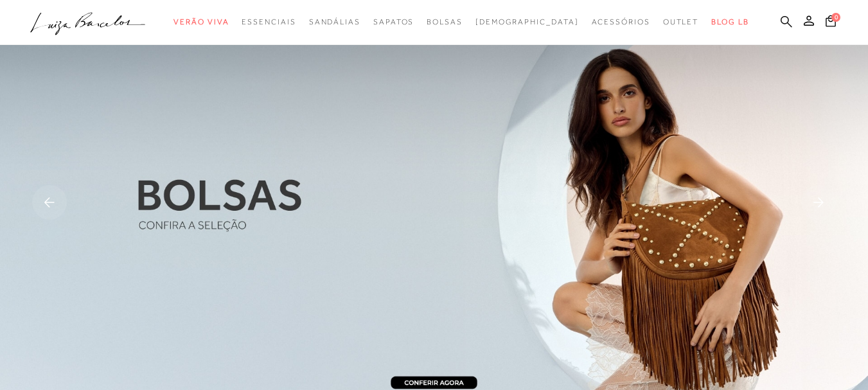 The height and width of the screenshot is (390, 868). Describe the element at coordinates (681, 22) in the screenshot. I see `span: Outlet` at that location.